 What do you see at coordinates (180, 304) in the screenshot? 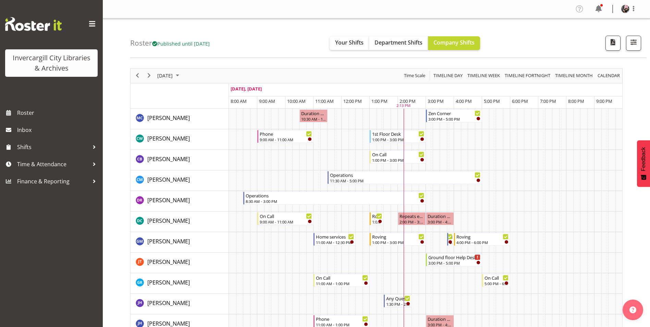
I see `td: Jill Harpur resource` at bounding box center [180, 304].